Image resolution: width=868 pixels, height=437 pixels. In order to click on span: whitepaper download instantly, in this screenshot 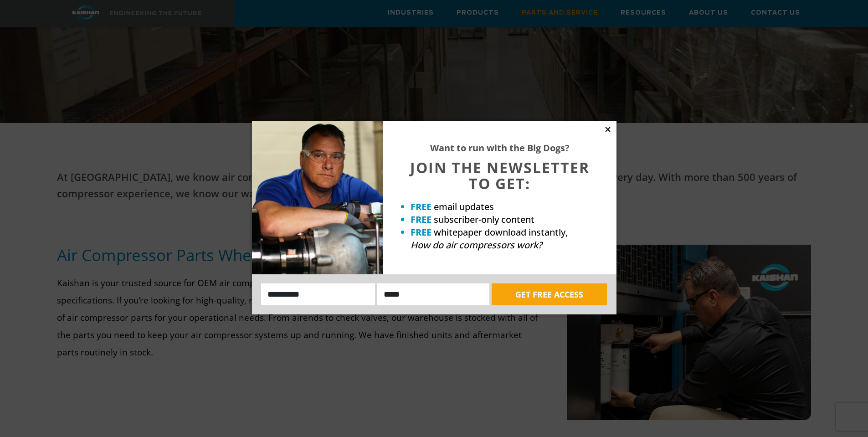, I will do `click(501, 232)`.